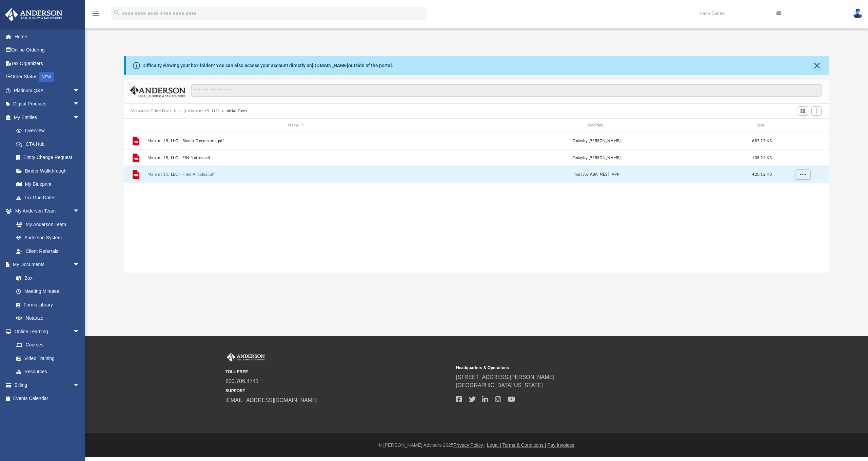  What do you see at coordinates (48, 345) in the screenshot?
I see `a: Courses` at bounding box center [48, 345].